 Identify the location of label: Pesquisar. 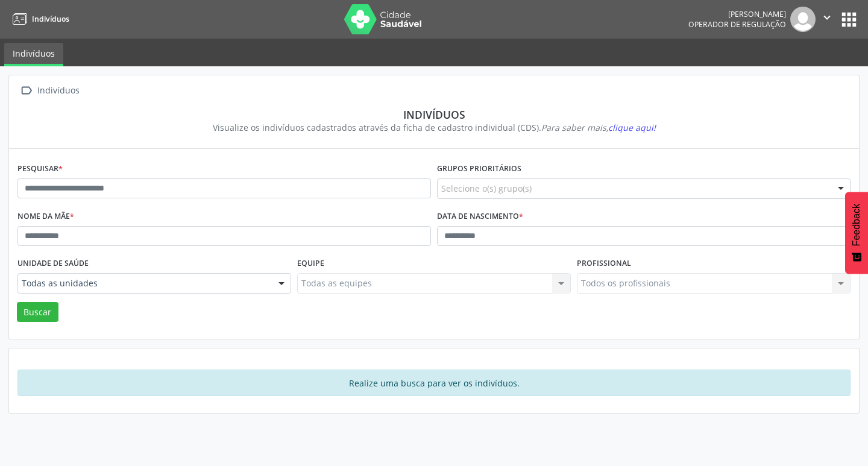
(40, 169).